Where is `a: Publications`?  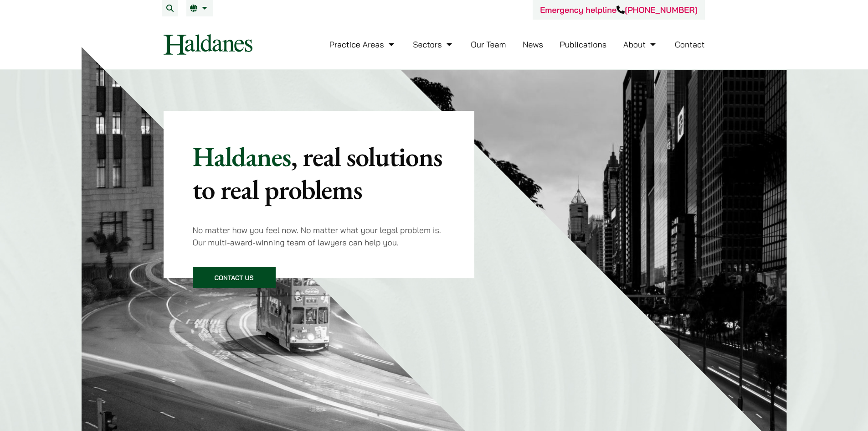 a: Publications is located at coordinates (584, 44).